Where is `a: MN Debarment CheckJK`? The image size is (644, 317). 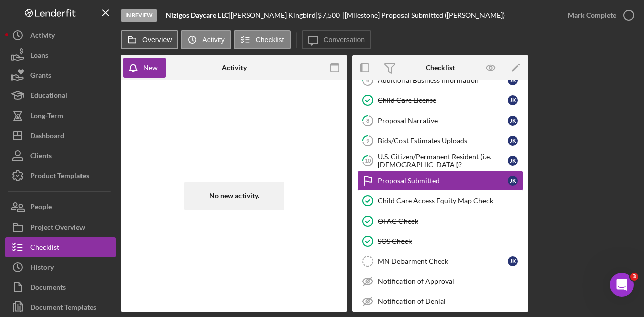 a: MN Debarment CheckJK is located at coordinates (440, 262).